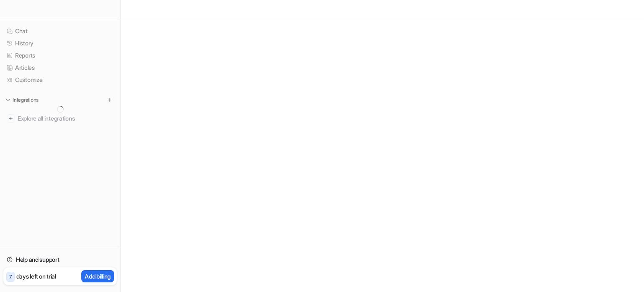 This screenshot has width=644, height=292. I want to click on a: Chat, so click(60, 31).